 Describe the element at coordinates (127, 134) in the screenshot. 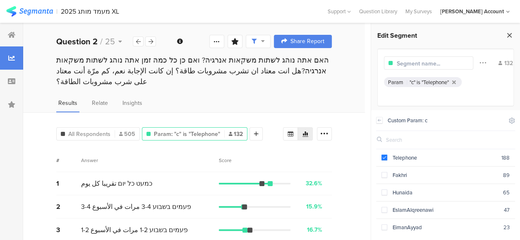

I see `span: 505` at that location.